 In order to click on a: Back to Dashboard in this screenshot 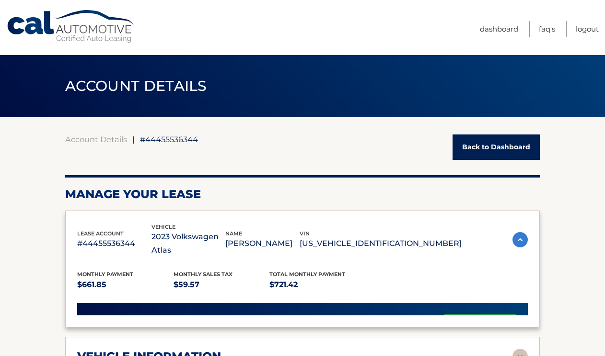, I will do `click(496, 147)`.